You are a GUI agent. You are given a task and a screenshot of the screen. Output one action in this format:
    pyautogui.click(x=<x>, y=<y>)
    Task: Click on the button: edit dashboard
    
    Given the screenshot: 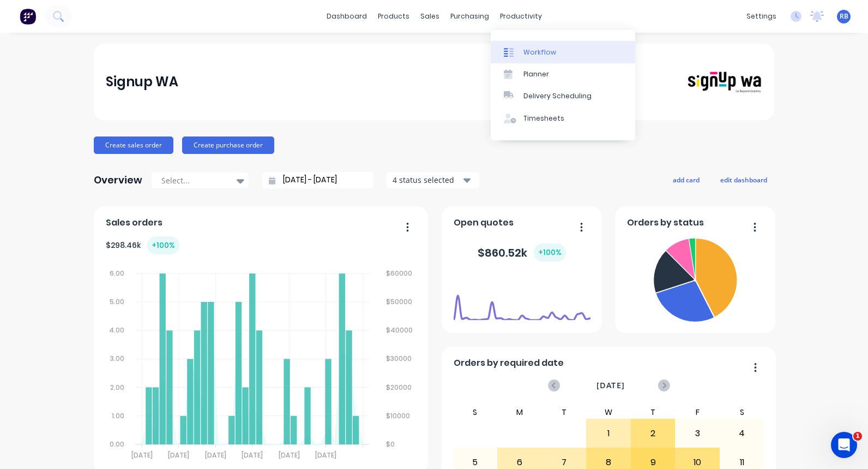 What is the action you would take?
    pyautogui.click(x=744, y=180)
    